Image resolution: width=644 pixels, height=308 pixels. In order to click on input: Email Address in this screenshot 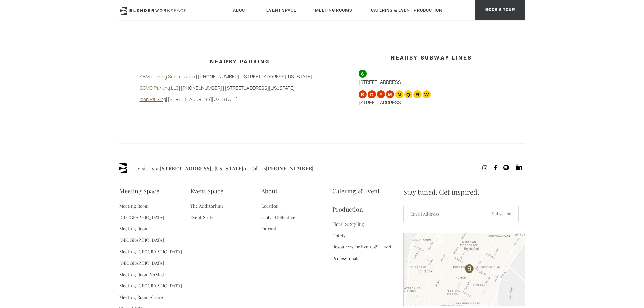, I will do `click(444, 214)`.